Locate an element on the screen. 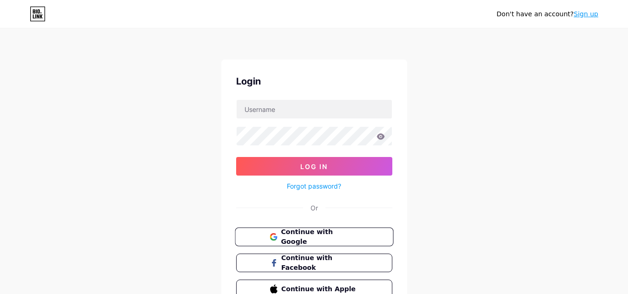 This screenshot has height=294, width=628. span: Continue with Google is located at coordinates (319, 237).